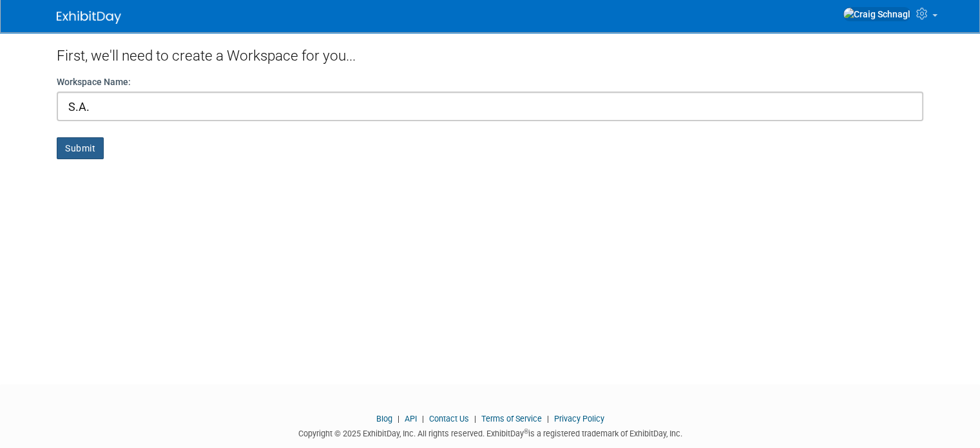  I want to click on a: API, so click(411, 418).